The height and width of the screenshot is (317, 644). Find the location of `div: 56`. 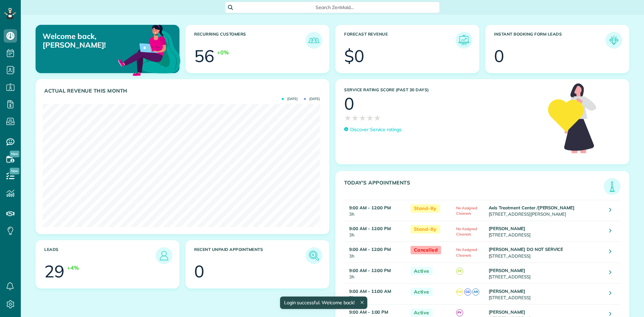

div: 56 is located at coordinates (204, 56).